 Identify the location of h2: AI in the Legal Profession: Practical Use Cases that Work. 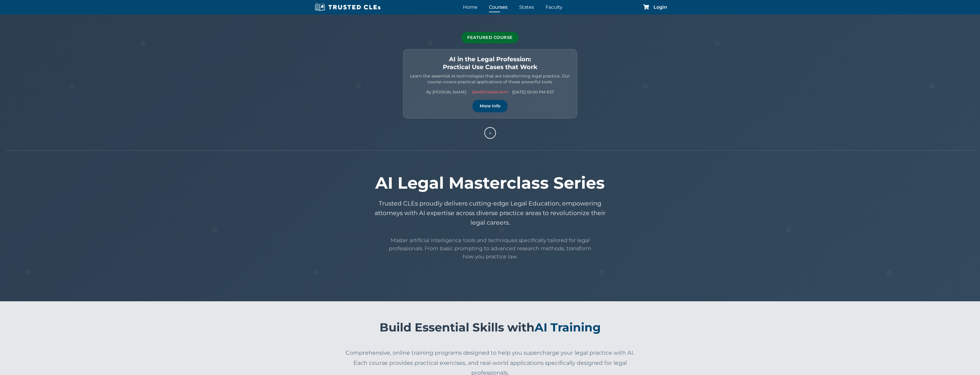
(490, 63).